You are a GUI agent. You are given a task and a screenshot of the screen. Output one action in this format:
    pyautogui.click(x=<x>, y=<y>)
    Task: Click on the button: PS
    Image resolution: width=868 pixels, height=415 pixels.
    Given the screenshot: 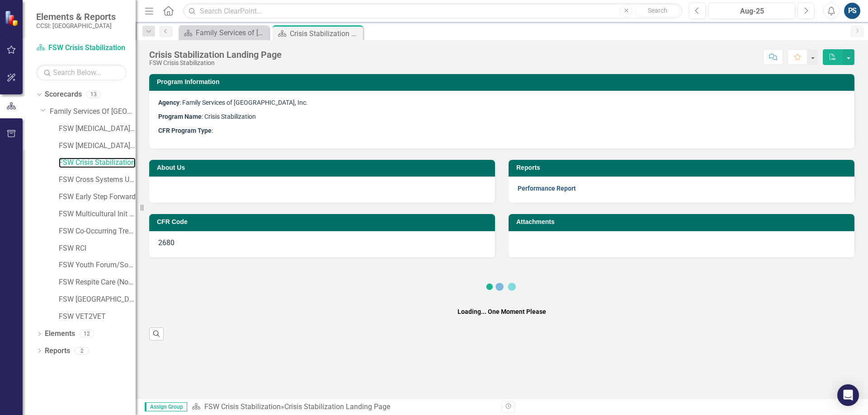 What is the action you would take?
    pyautogui.click(x=852, y=11)
    